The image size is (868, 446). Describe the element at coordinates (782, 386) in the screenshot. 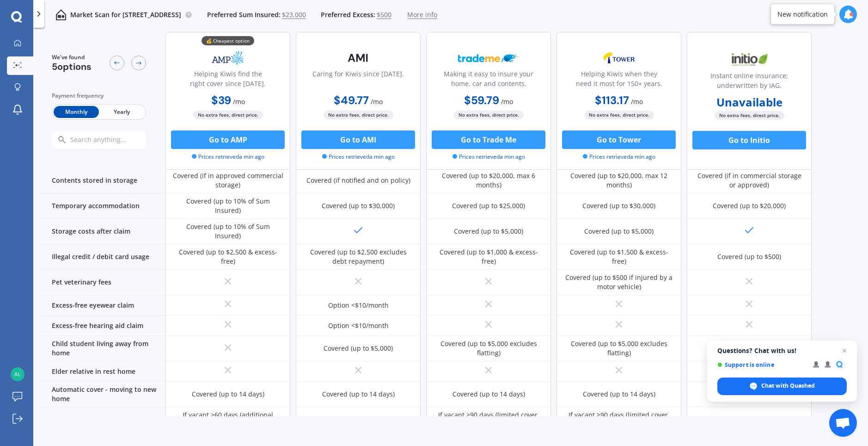

I see `div: Chat with Quashed` at that location.